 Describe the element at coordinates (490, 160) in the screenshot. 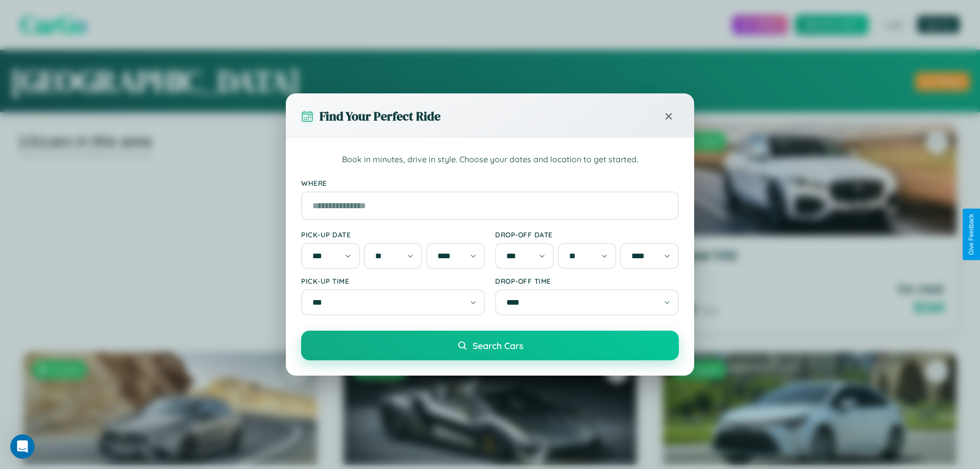

I see `p: Book in minutes, drive in style. Choose your dates and location to get started.` at that location.